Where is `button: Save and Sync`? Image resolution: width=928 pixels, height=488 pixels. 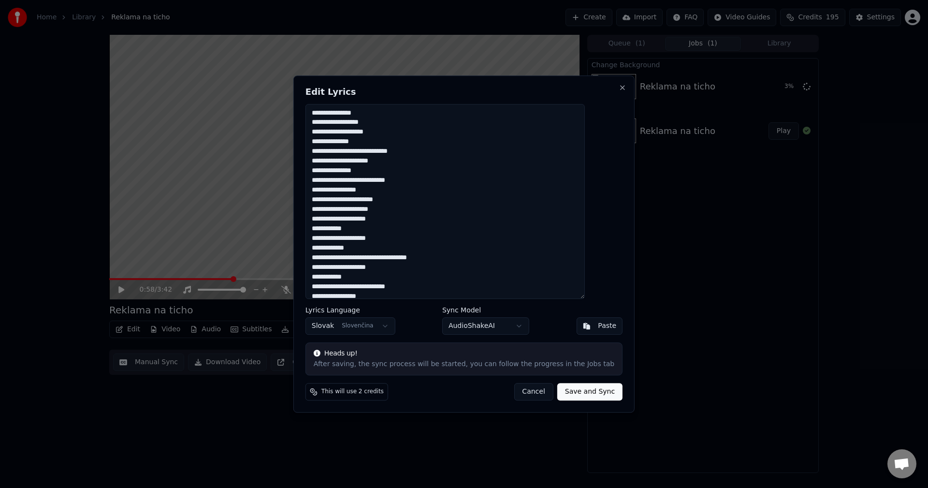
button: Save and Sync is located at coordinates (590, 391).